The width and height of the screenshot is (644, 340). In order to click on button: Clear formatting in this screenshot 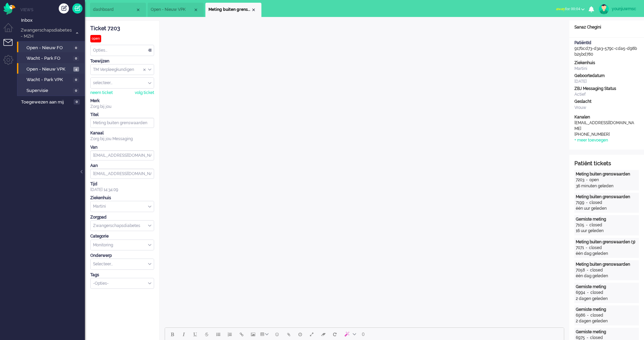, I will do `click(323, 334)`.